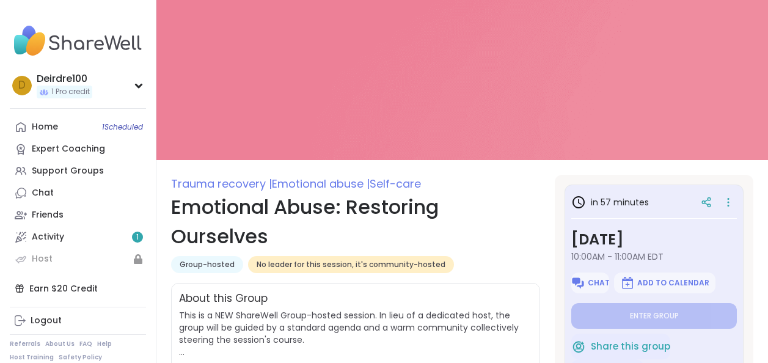 The image size is (768, 363). What do you see at coordinates (86, 344) in the screenshot?
I see `a: FAQ` at bounding box center [86, 344].